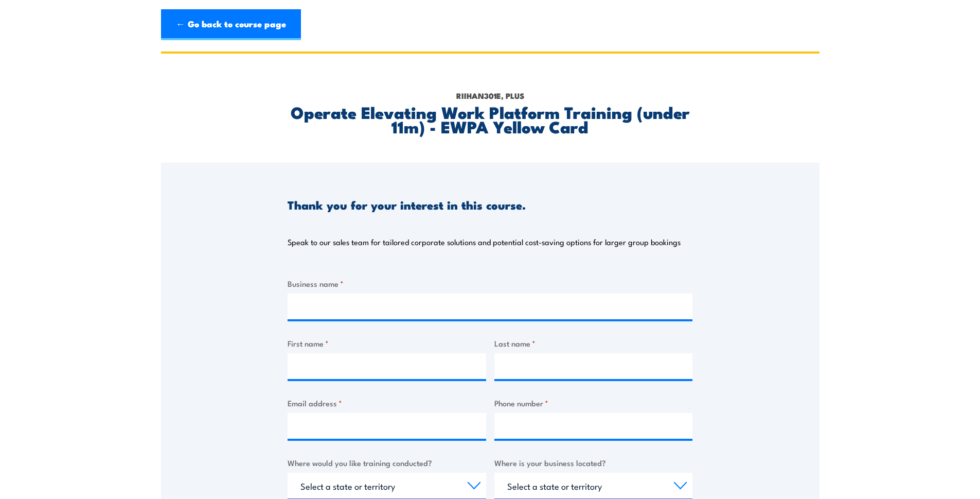 This screenshot has width=980, height=499. I want to click on h2: Operate Elevating Work Platform Training (under 11m) - EWPA Yellow Card, so click(490, 119).